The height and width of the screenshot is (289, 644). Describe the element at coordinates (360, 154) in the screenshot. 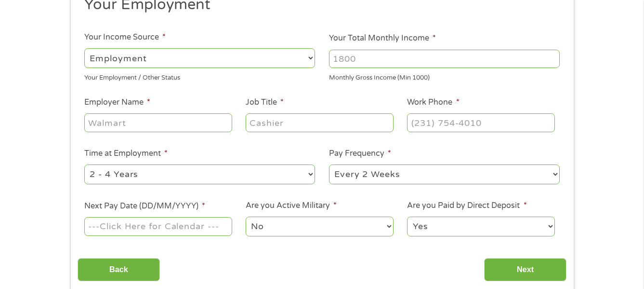

I see `label: Pay Frequency` at that location.